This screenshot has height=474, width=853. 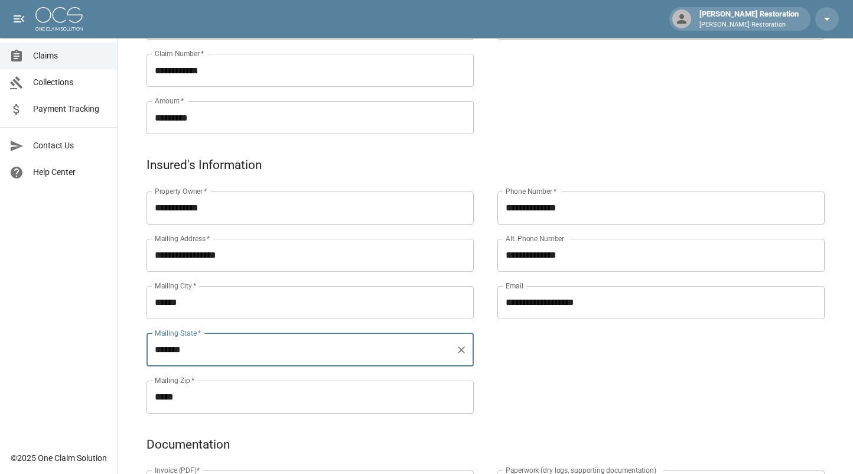 What do you see at coordinates (70, 145) in the screenshot?
I see `span: Contact Us` at bounding box center [70, 145].